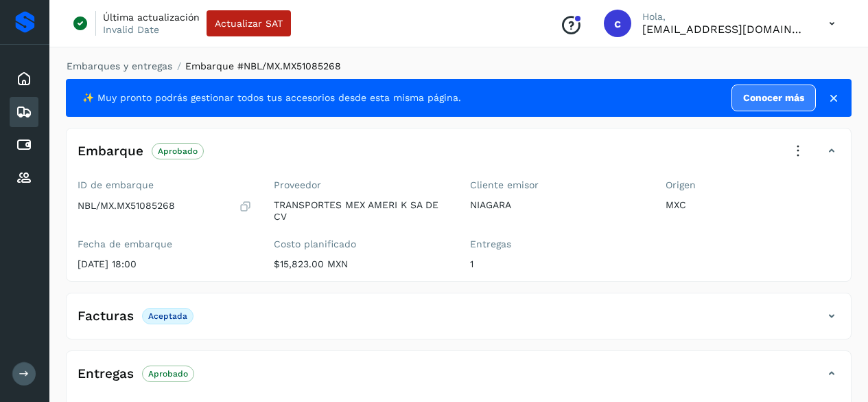  I want to click on span: ✨ Muy pronto podrás gestionar todos tus accesorios desde esta misma página., so click(272, 97).